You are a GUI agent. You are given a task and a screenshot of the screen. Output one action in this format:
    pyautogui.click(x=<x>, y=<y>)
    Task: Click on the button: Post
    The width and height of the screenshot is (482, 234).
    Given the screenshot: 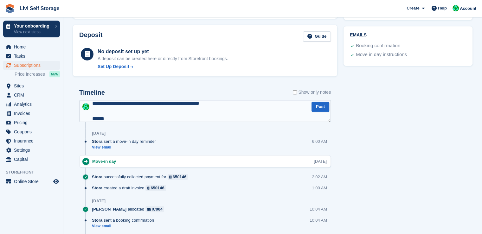 What is the action you would take?
    pyautogui.click(x=321, y=107)
    